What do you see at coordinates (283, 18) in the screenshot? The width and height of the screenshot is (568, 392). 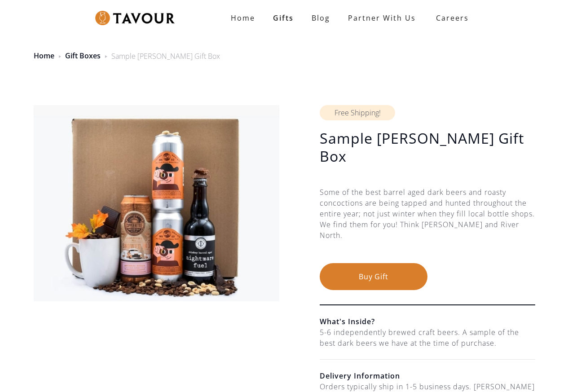 I see `a: Gifts` at bounding box center [283, 18].